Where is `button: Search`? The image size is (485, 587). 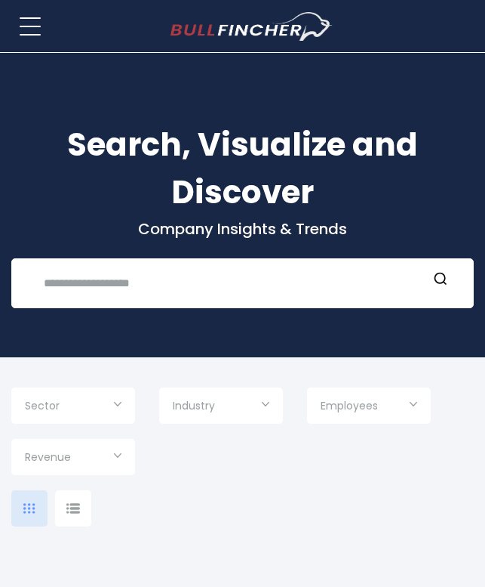
button: Search is located at coordinates (441, 280).